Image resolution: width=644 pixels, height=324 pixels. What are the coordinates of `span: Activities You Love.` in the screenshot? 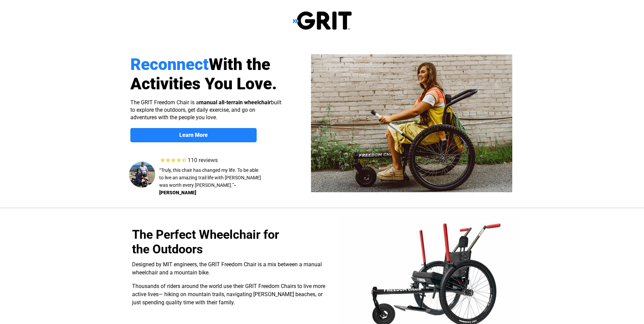 It's located at (204, 84).